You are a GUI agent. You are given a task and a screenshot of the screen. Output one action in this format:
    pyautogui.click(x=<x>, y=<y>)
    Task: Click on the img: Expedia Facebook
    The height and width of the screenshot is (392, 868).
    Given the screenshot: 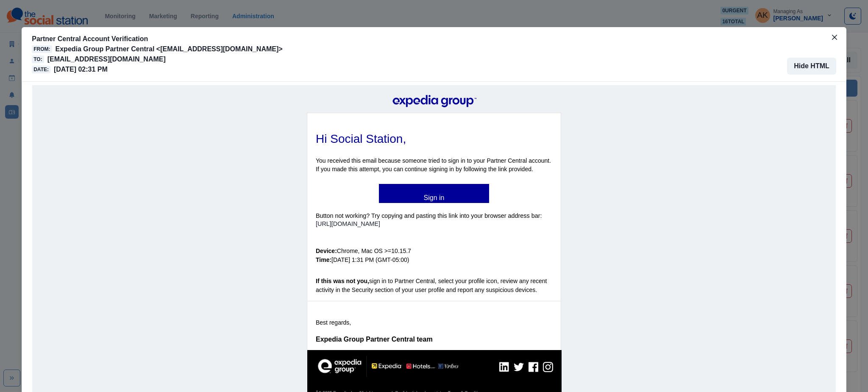 What is the action you would take?
    pyautogui.click(x=533, y=367)
    